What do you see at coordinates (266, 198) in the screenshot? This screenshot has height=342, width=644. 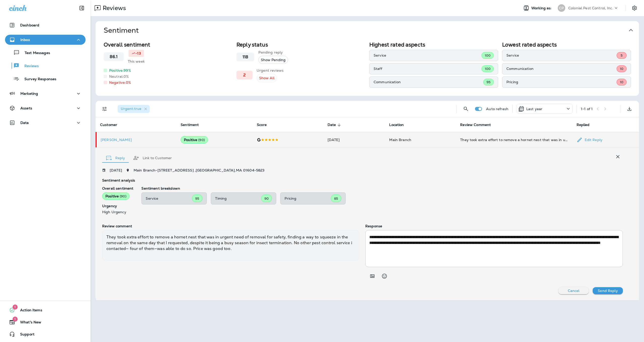 I see `span: 90` at bounding box center [266, 198].